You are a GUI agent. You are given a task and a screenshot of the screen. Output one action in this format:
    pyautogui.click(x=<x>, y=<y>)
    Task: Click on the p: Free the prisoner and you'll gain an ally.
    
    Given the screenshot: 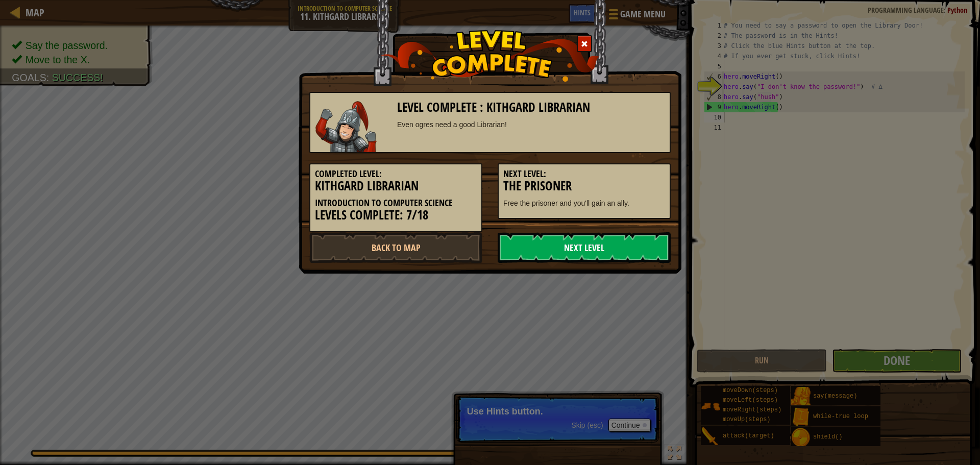 What is the action you would take?
    pyautogui.click(x=584, y=203)
    